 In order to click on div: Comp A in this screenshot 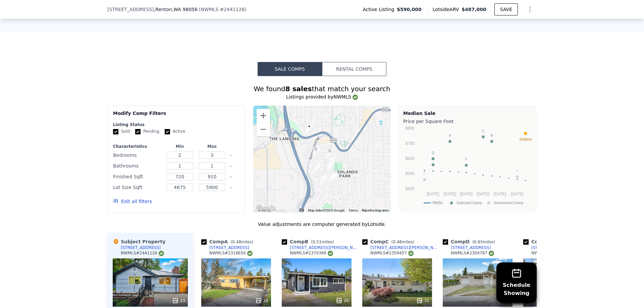, I will do `click(229, 242)`.